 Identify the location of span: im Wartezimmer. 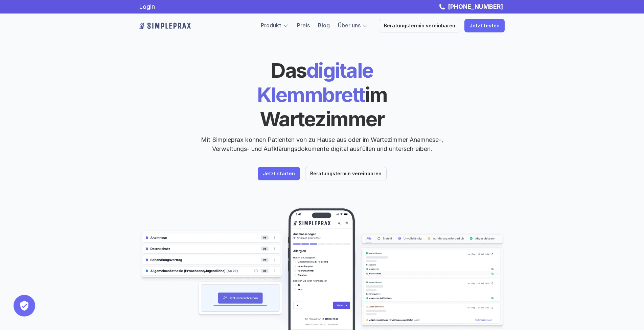
(326, 107).